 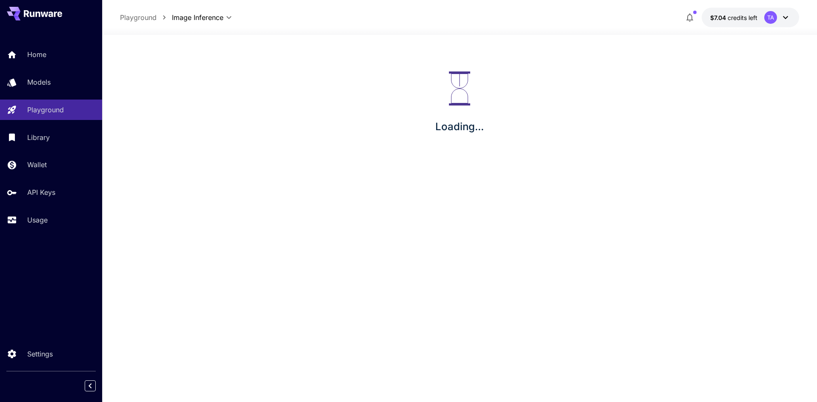 I want to click on button: Collapse sidebar, so click(x=90, y=386).